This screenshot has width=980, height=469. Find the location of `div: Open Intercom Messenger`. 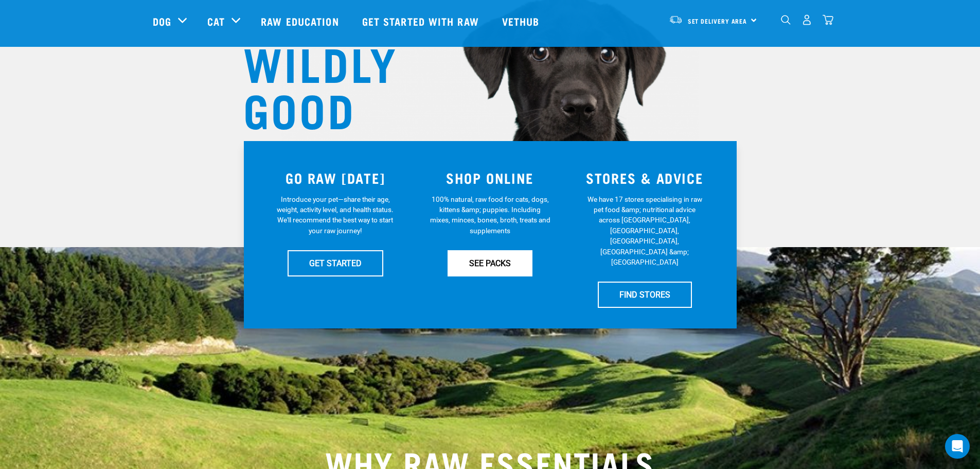

div: Open Intercom Messenger is located at coordinates (957, 446).